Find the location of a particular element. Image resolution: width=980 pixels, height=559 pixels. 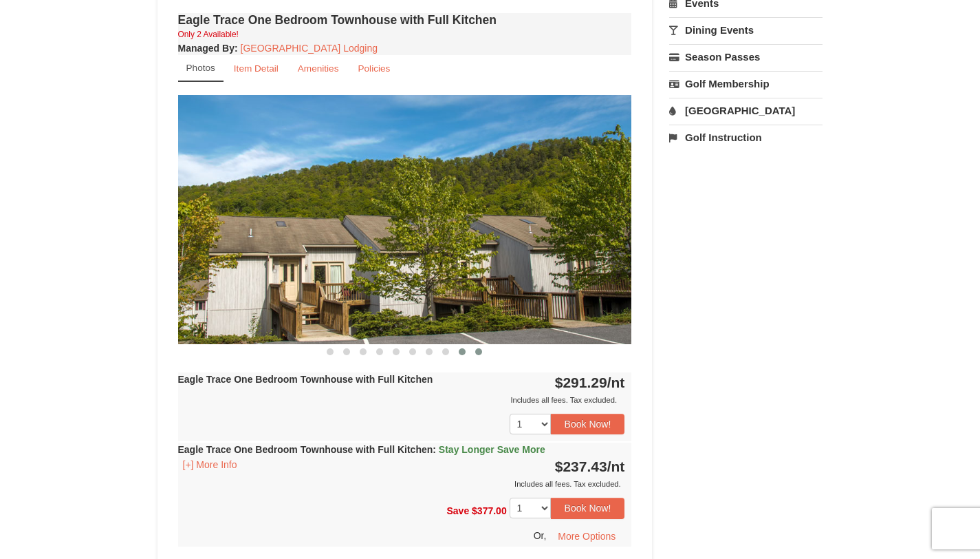

span: Or, is located at coordinates (540, 535).